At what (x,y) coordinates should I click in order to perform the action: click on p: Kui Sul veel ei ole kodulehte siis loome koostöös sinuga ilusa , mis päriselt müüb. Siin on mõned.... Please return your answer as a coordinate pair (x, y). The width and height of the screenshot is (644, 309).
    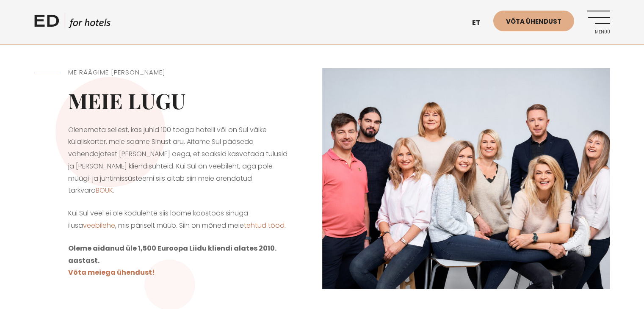
    Looking at the image, I should click on (178, 220).